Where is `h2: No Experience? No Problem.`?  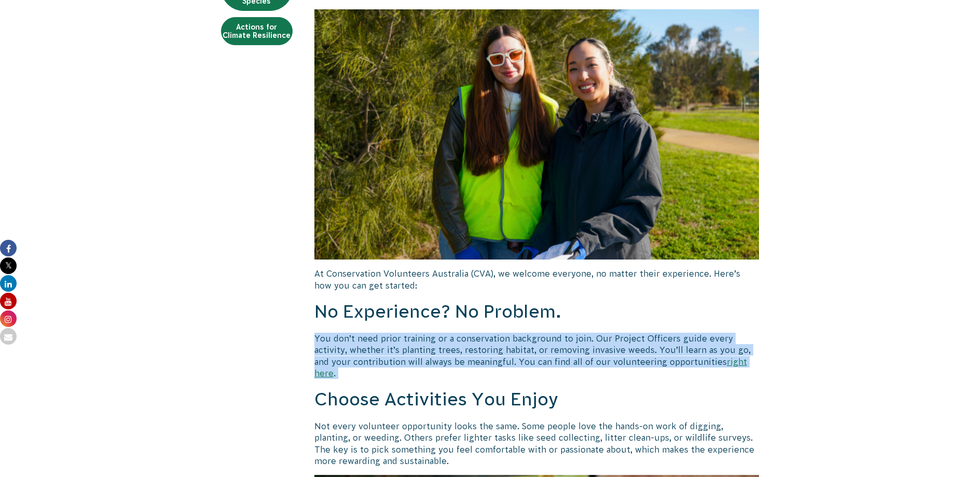
h2: No Experience? No Problem. is located at coordinates (537, 312).